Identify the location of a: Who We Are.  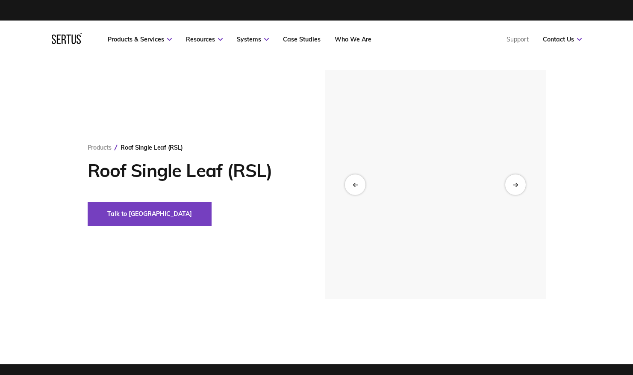
(353, 39).